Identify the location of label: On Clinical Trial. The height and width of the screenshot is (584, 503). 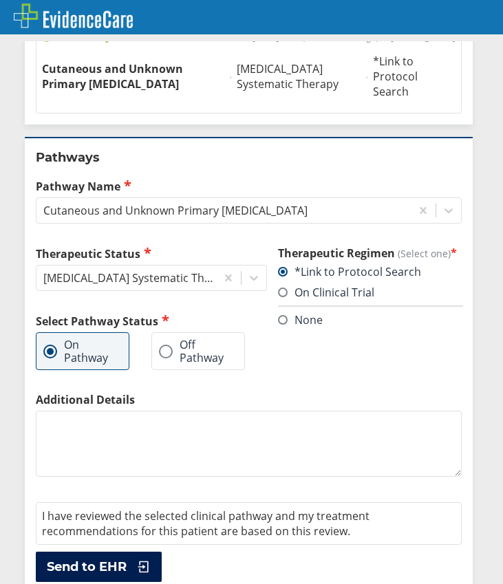
(326, 292).